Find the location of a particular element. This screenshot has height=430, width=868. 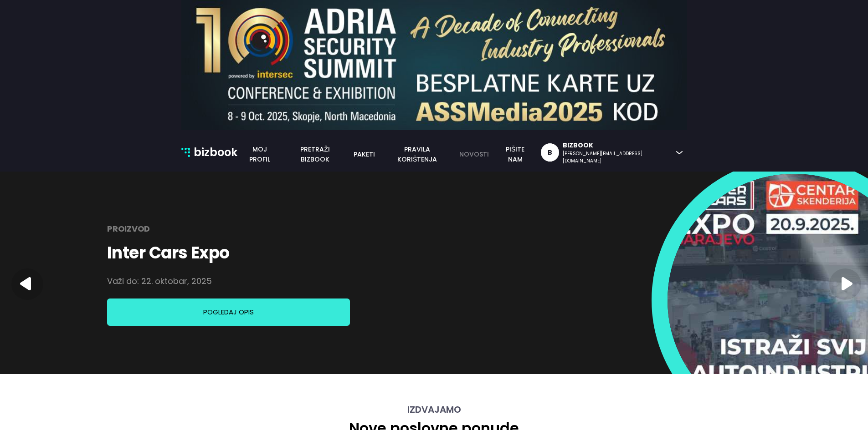

p: Važi do: 22. oktobar, 2025 is located at coordinates (160, 281).